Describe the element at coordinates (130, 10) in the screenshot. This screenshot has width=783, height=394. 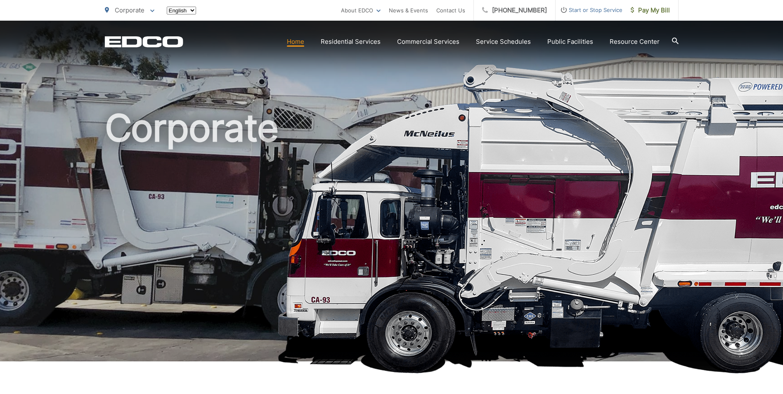
I see `span: Corporate` at that location.